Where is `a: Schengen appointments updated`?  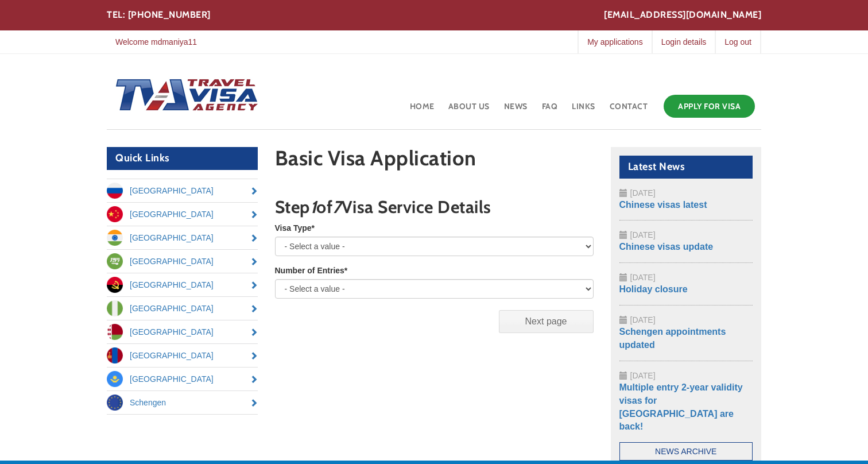 a: Schengen appointments updated is located at coordinates (672, 338).